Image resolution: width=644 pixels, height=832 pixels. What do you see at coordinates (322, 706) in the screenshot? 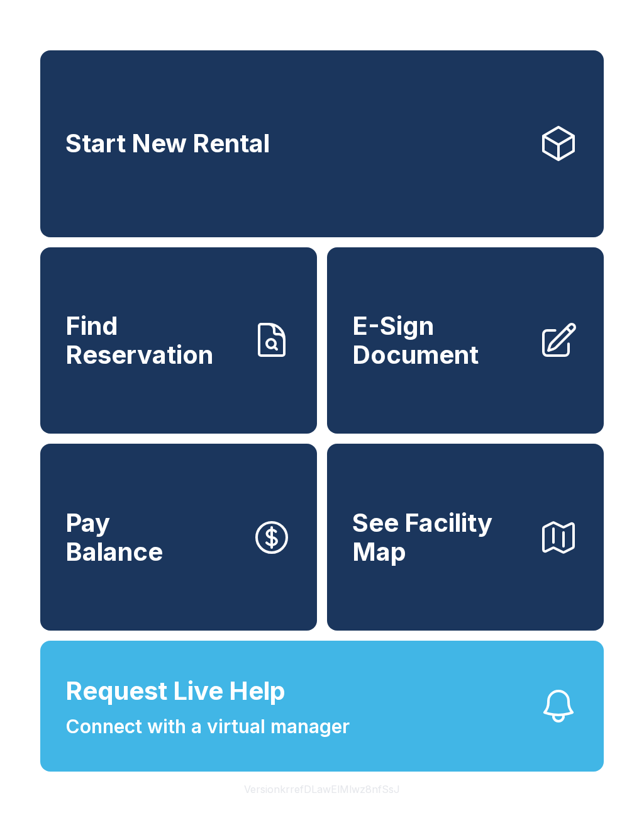
I see `button: Request Live HelpConnect with a virtual manager` at bounding box center [322, 706].